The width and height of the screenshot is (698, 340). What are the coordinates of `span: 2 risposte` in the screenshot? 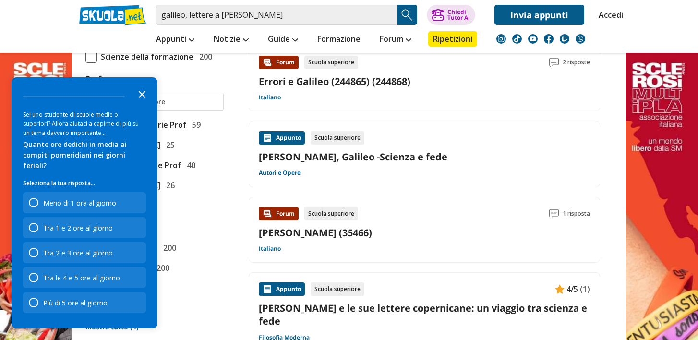 It's located at (576, 62).